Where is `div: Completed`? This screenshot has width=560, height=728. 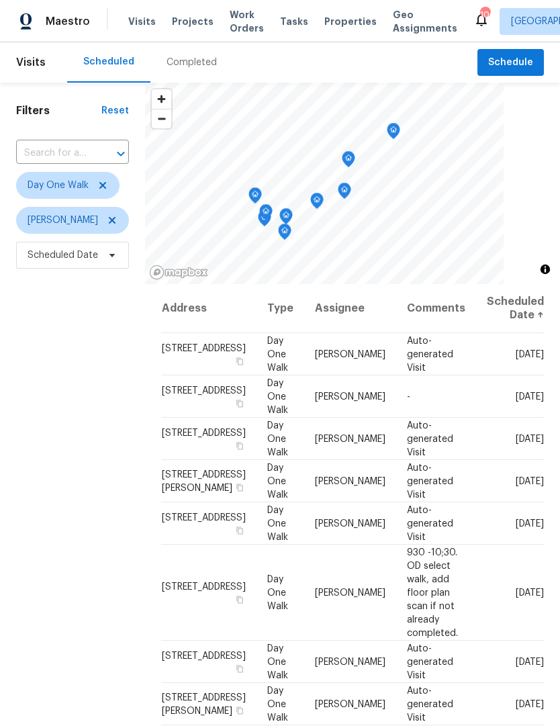 div: Completed is located at coordinates (191, 63).